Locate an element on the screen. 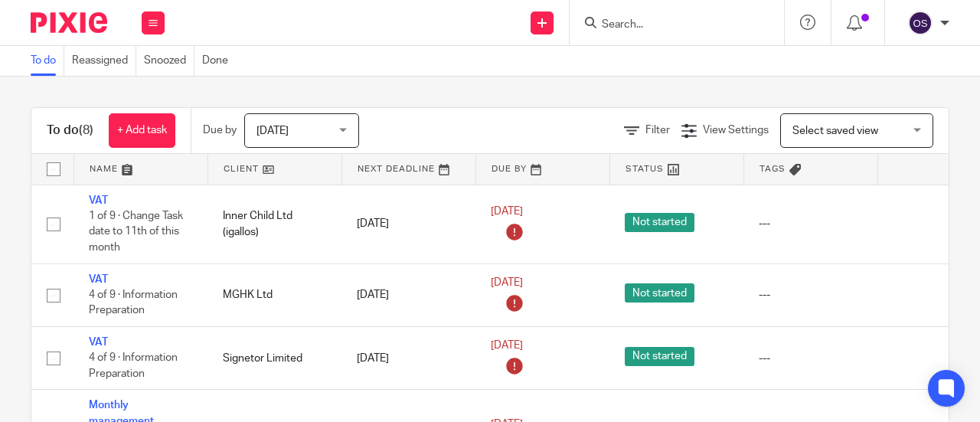 The image size is (980, 422). a: Snoozed is located at coordinates (170, 61).